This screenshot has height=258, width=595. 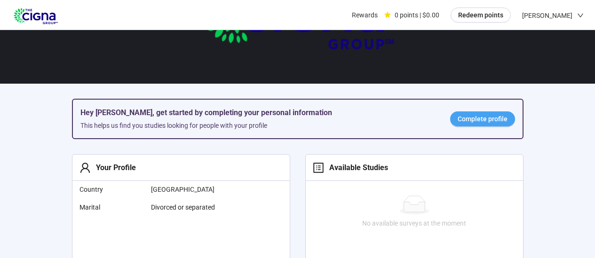 What do you see at coordinates (113, 167) in the screenshot?
I see `div: Your Profile` at bounding box center [113, 167].